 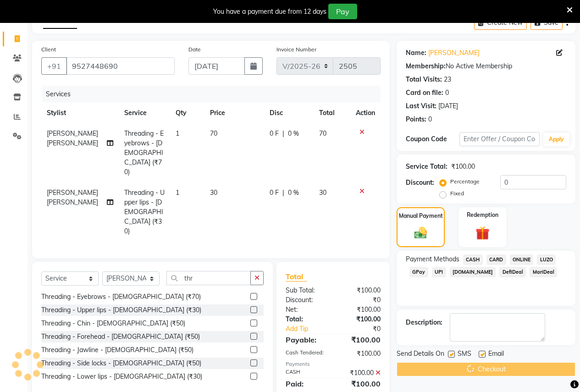 I want to click on div: Cash Tendered:, so click(x=306, y=353).